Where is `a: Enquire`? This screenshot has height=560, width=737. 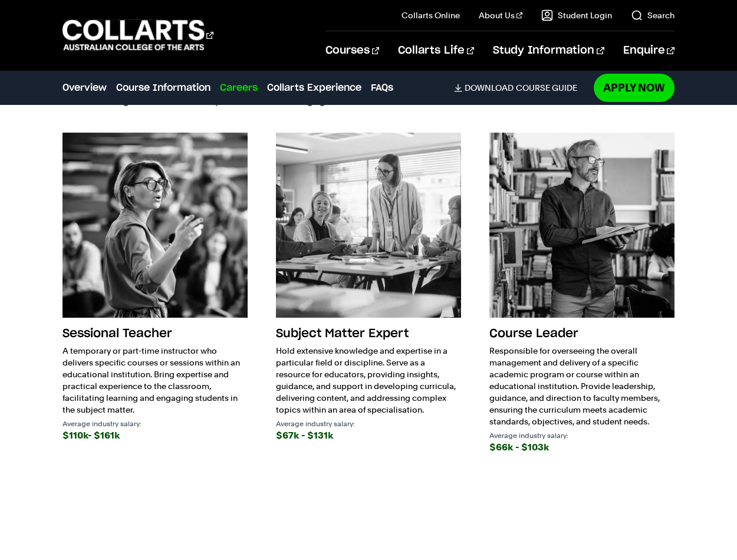
a: Enquire is located at coordinates (648, 51).